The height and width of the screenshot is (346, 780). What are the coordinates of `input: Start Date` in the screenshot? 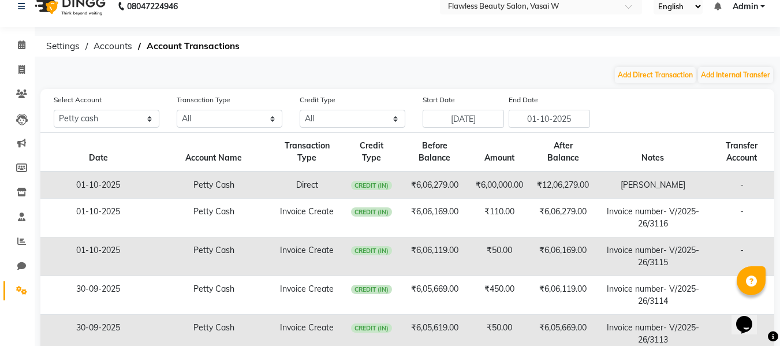 It's located at (463, 118).